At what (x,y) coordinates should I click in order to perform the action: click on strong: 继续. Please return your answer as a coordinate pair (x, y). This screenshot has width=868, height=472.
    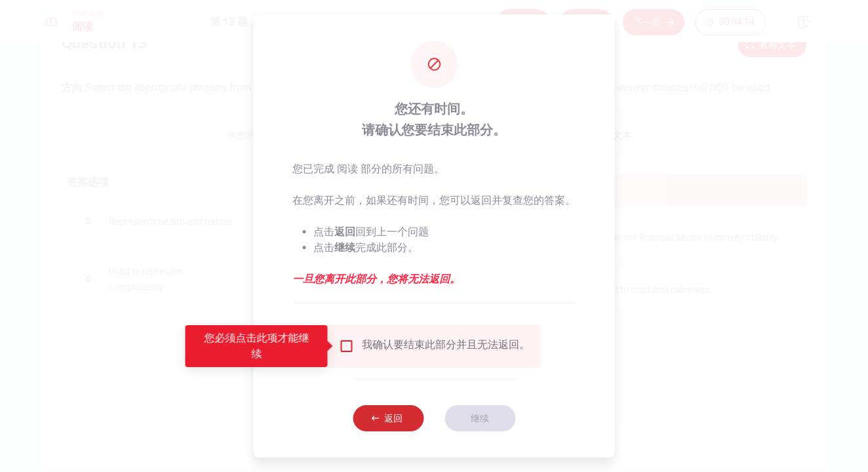
    Looking at the image, I should click on (345, 247).